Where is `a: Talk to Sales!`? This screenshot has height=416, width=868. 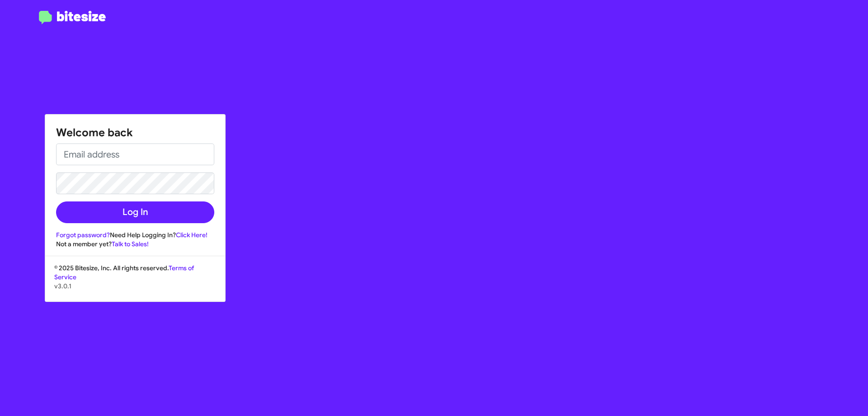
a: Talk to Sales! is located at coordinates (130, 244).